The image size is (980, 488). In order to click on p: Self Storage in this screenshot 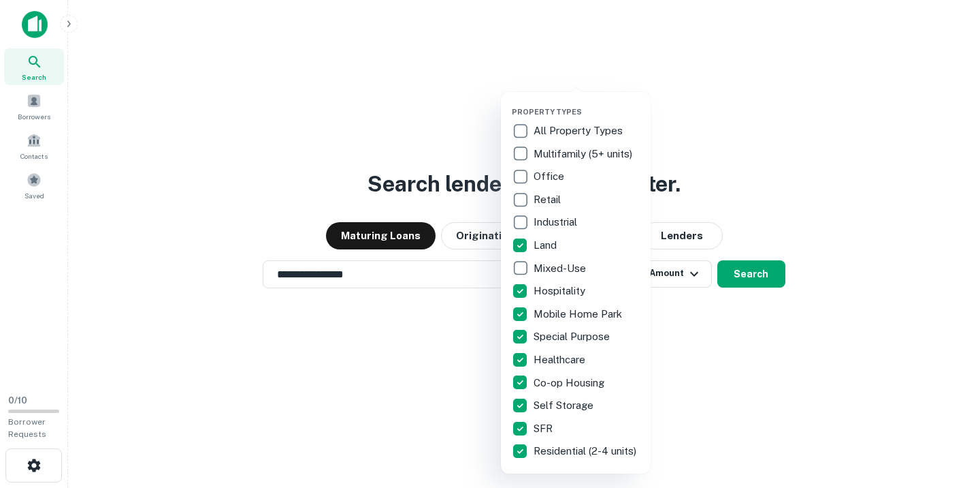, I will do `click(565, 405)`.